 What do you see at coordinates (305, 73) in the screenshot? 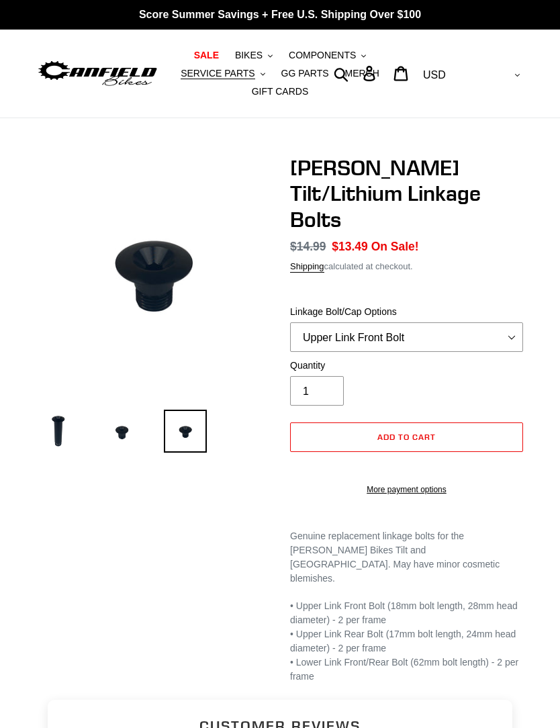
I see `a: GG PARTS` at bounding box center [305, 73].